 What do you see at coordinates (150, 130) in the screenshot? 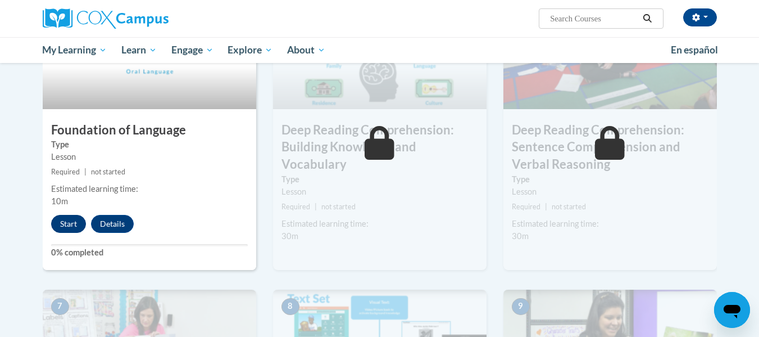
I see `h3: Foundation of Language` at bounding box center [150, 130].